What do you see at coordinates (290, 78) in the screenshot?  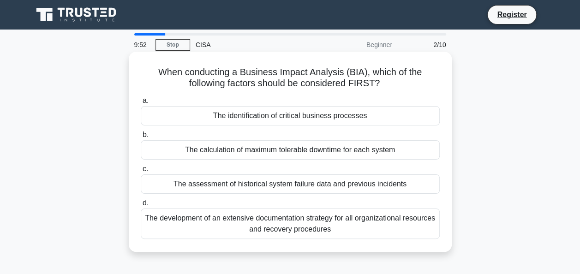 I see `h5: When conducting a Business Impact Analysis (BIA), which of the following factors should be consid...` at bounding box center [290, 78].